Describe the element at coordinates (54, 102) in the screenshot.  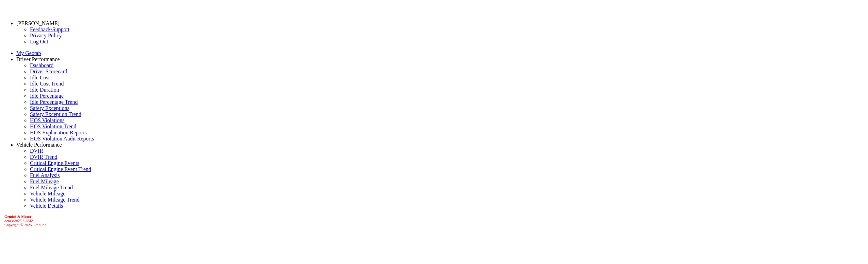
I see `a: Idle Percentage Trend` at that location.